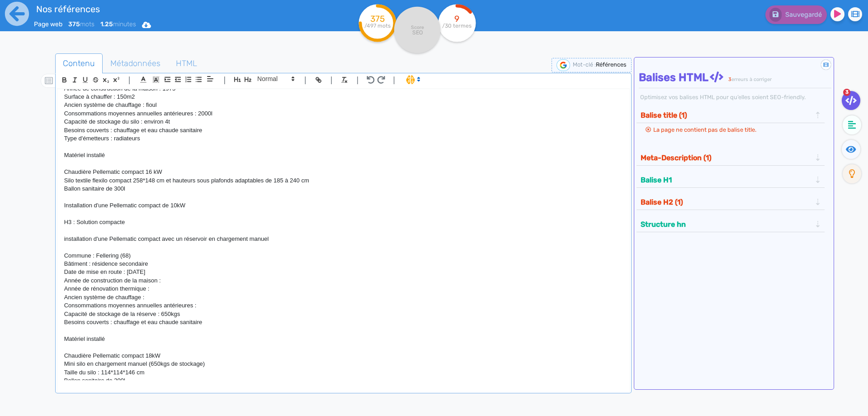 Image resolution: width=868 pixels, height=416 pixels. Describe the element at coordinates (186, 63) in the screenshot. I see `span: HTML` at that location.